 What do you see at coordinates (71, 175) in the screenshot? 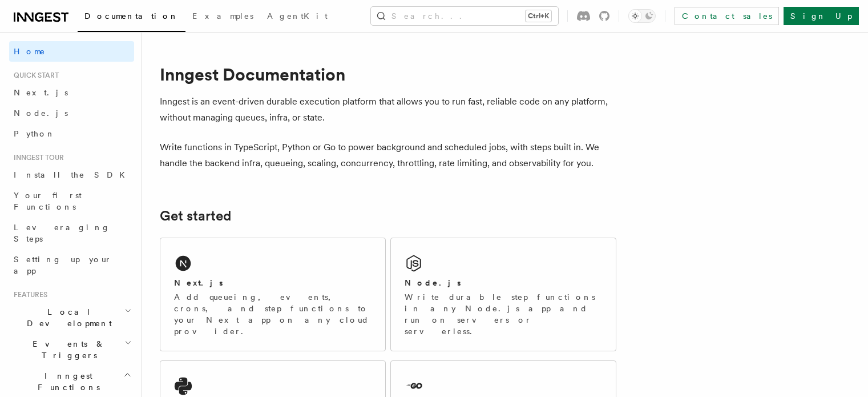
I see `a: Install the SDK` at bounding box center [71, 175].